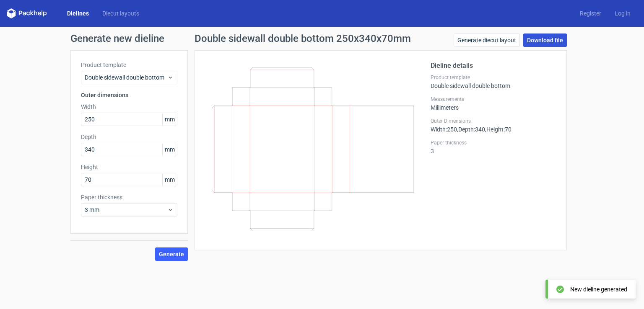 Image resolution: width=644 pixels, height=309 pixels. What do you see at coordinates (471, 130) in the screenshot?
I see `span: , Depth : 340` at bounding box center [471, 130].